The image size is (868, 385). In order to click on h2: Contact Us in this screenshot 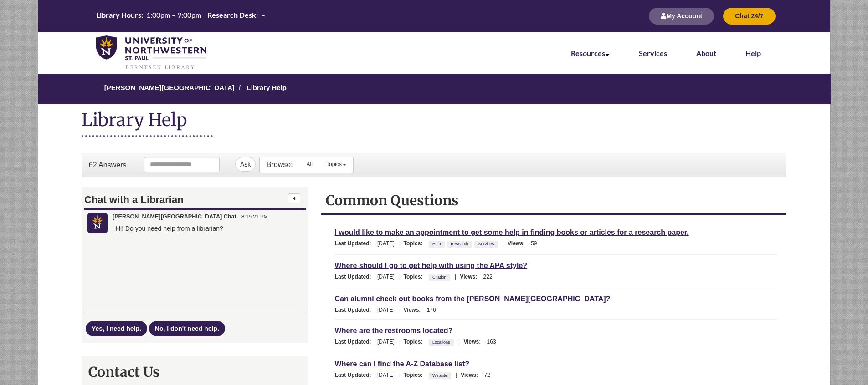, I will do `click(194, 372)`.